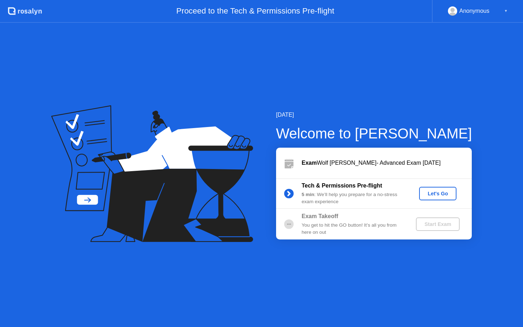 The width and height of the screenshot is (523, 327). I want to click on b: Exam, so click(309, 163).